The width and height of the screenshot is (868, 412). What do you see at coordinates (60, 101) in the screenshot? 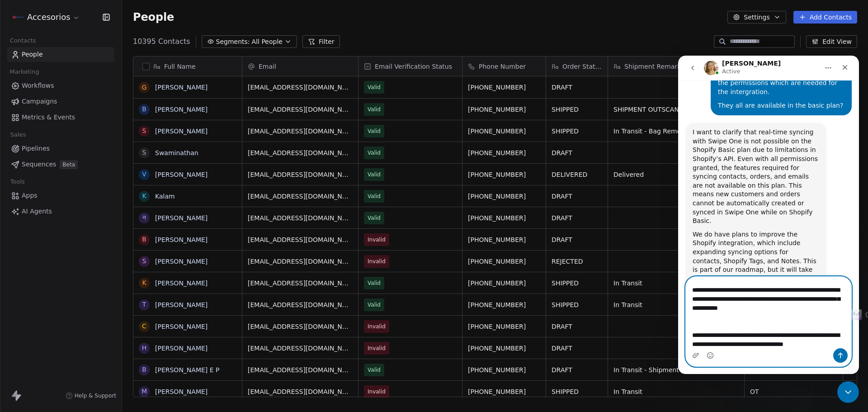
I see `a: Campaigns` at bounding box center [60, 101].